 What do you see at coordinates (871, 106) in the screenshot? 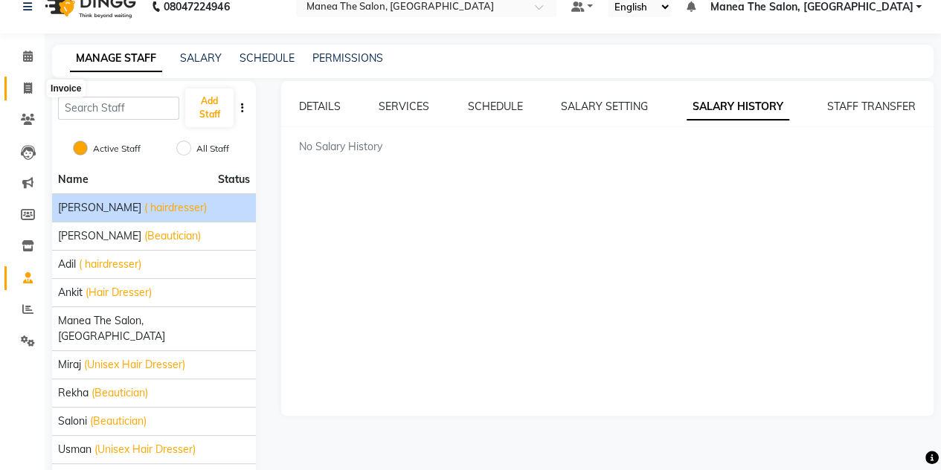
I see `a: STAFF TRANSFER` at bounding box center [871, 106].